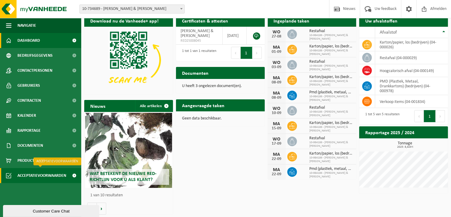 This screenshot has width=451, height=217. What do you see at coordinates (203, 105) in the screenshot?
I see `h2: Aangevraagde taken` at bounding box center [203, 105].